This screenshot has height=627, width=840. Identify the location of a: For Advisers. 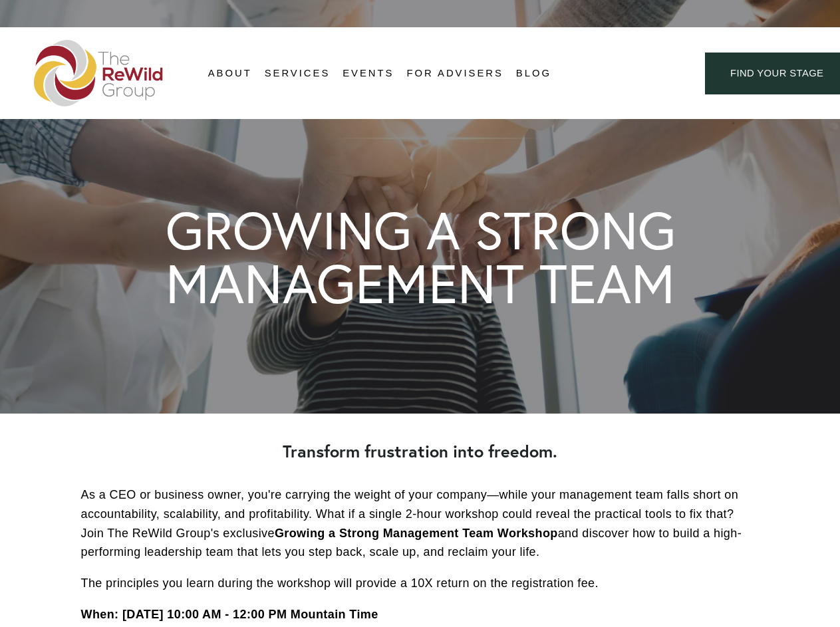
(454, 74).